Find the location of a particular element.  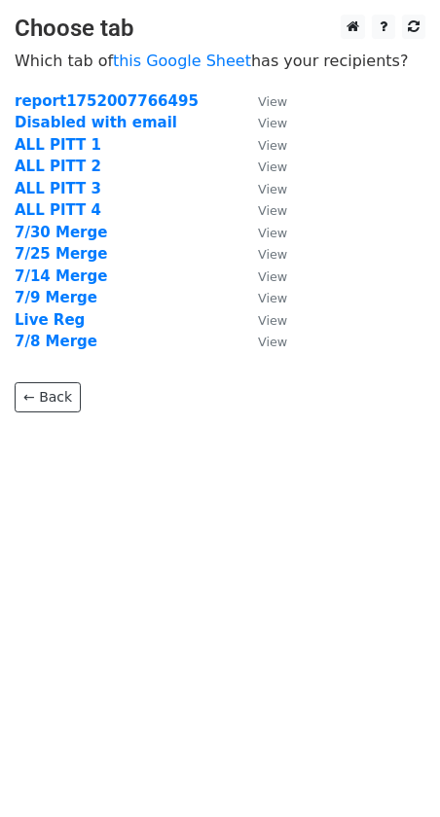

strong: ALL PITT 1 is located at coordinates (57, 145).